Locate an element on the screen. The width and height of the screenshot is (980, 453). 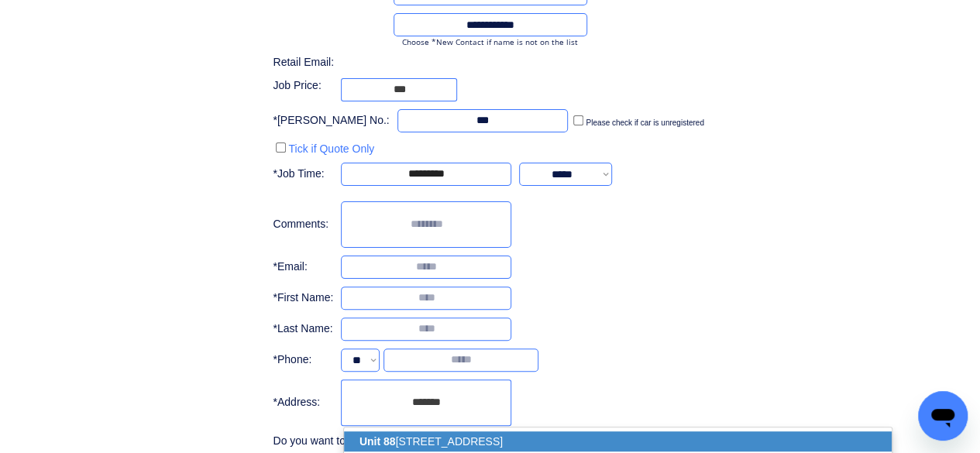
div: *First Name: is located at coordinates (303, 298).